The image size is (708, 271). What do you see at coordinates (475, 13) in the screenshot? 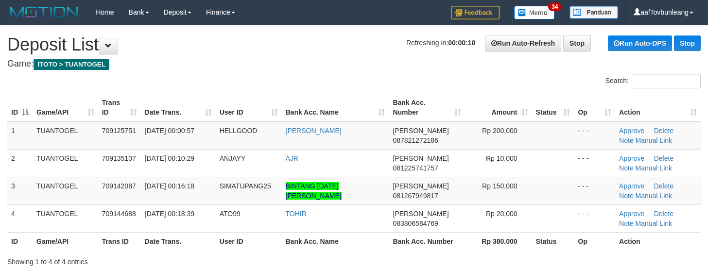
I see `img: Feedback.jpg` at bounding box center [475, 13].